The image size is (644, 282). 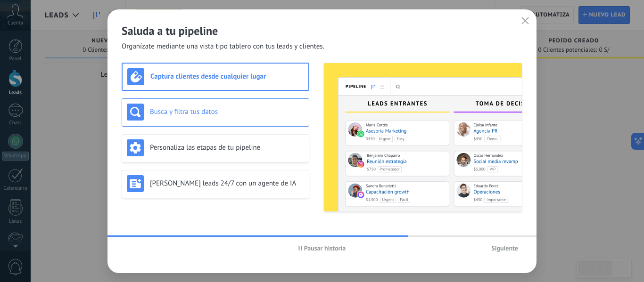 I want to click on h2: Saluda a tu pipeline, so click(x=322, y=31).